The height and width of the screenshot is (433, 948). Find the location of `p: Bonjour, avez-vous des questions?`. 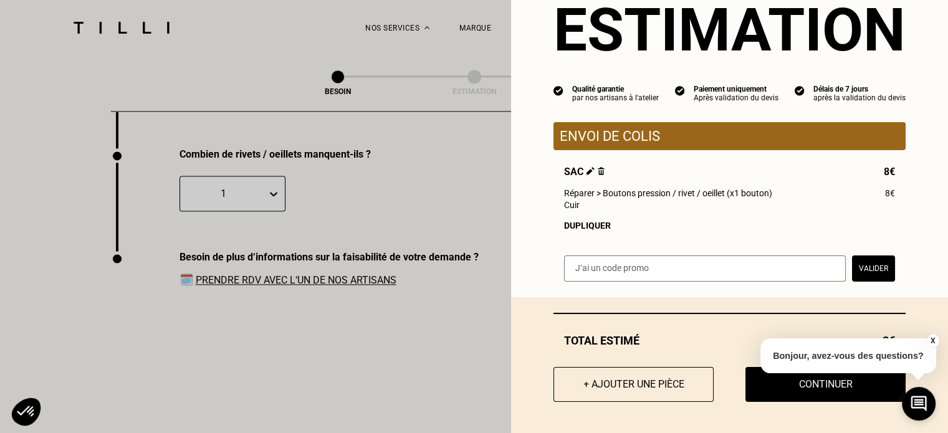

p: Bonjour, avez-vous des questions? is located at coordinates (849, 356).